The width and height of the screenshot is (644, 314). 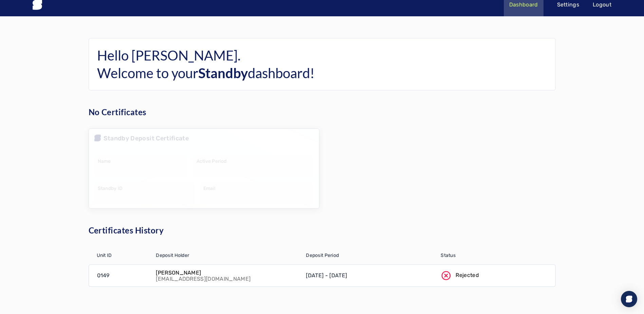 I want to click on span: Status, so click(x=448, y=255).